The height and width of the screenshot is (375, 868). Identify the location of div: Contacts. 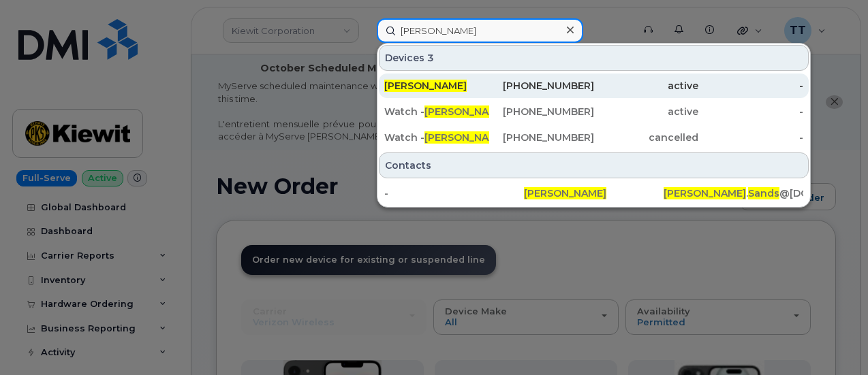
(594, 165).